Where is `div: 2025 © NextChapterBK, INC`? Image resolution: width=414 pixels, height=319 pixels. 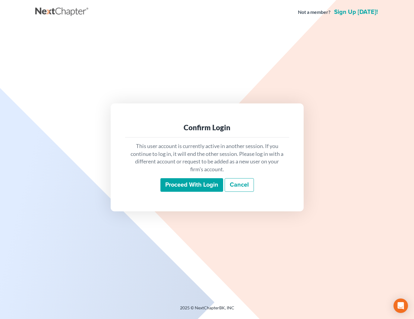 div: 2025 © NextChapterBK, INC is located at coordinates (207, 310).